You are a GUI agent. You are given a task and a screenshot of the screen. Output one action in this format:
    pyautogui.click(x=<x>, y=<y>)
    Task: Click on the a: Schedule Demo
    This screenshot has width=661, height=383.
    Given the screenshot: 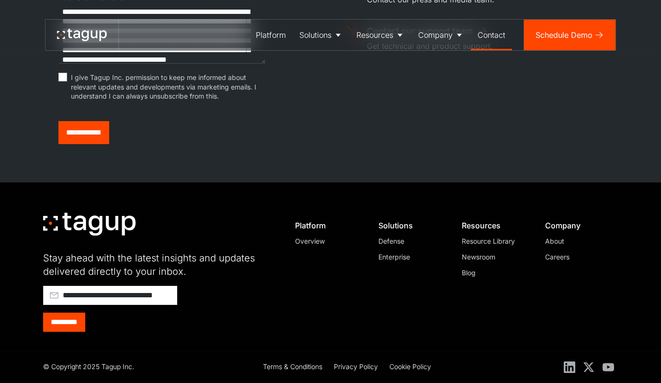 What is the action you would take?
    pyautogui.click(x=570, y=35)
    